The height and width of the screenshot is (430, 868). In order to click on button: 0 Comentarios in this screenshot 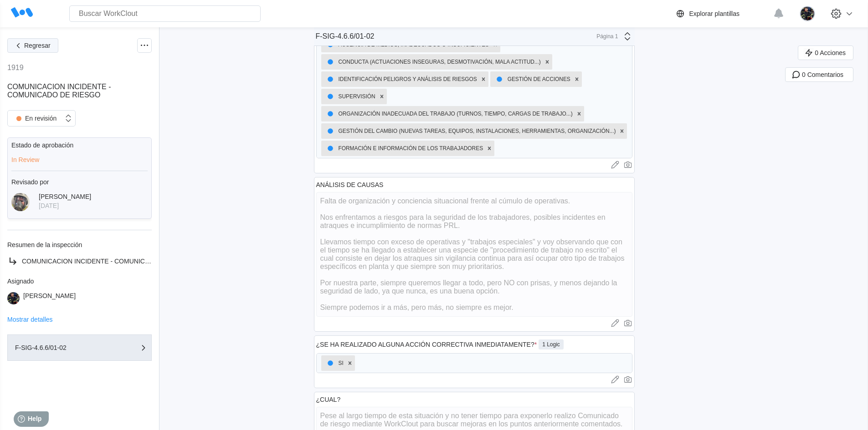, I will do `click(819, 75)`.